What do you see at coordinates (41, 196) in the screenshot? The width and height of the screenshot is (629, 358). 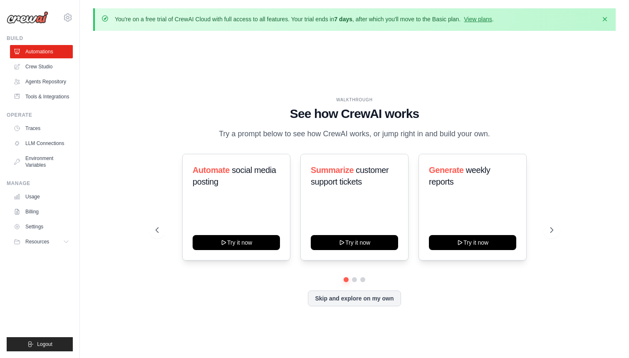 I see `a: Usage` at bounding box center [41, 196].